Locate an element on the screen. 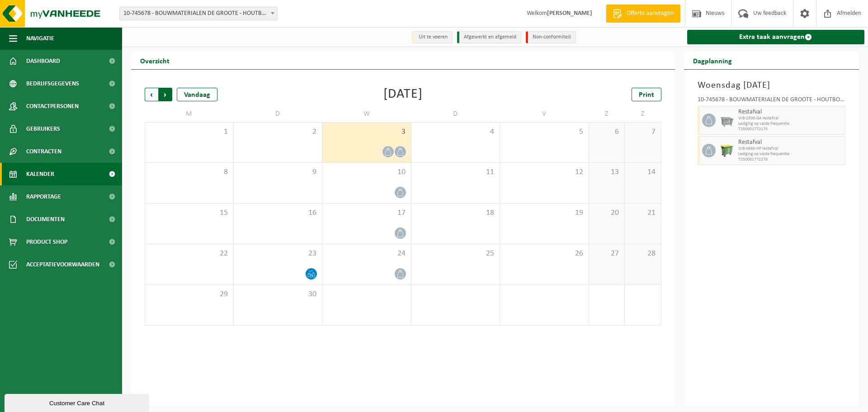  span: 27 is located at coordinates (606, 254).